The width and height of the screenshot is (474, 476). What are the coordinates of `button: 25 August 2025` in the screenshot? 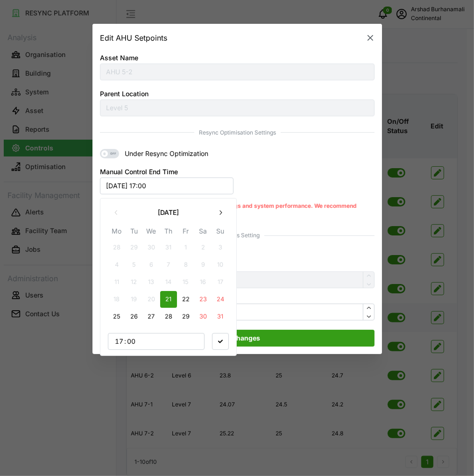 It's located at (116, 316).